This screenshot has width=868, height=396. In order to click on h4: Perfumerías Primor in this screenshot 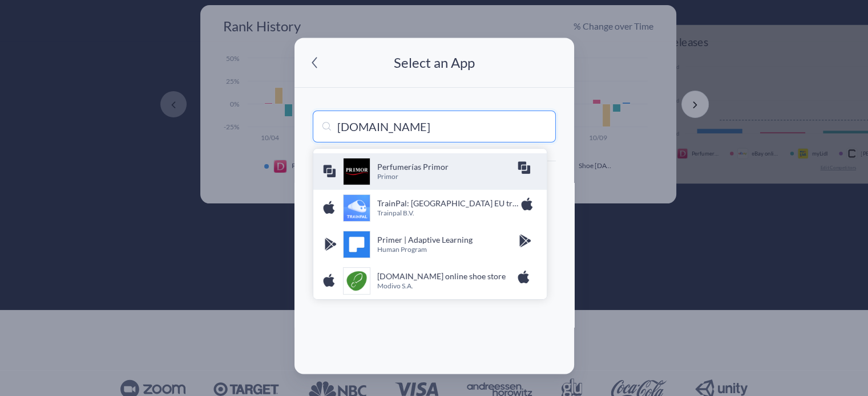, I will do `click(447, 167)`.